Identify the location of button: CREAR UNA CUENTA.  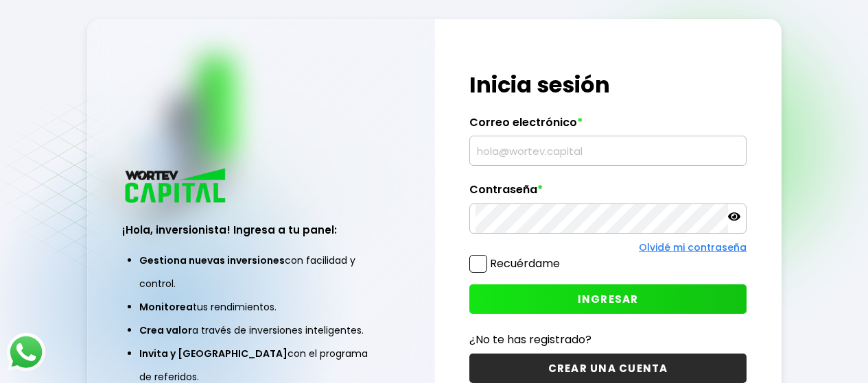
(608, 368).